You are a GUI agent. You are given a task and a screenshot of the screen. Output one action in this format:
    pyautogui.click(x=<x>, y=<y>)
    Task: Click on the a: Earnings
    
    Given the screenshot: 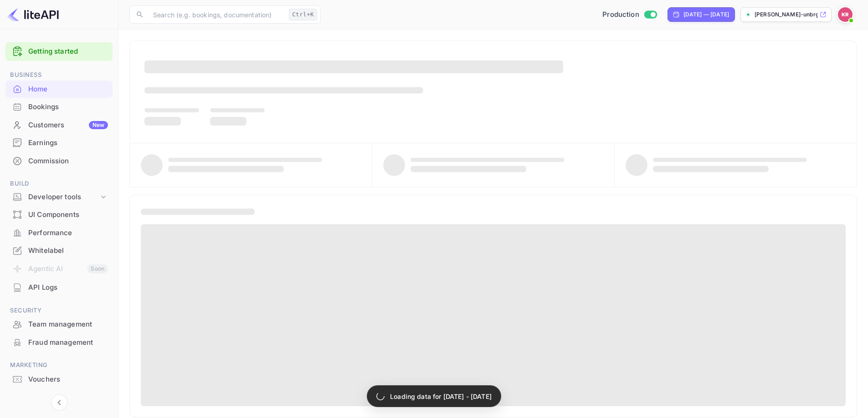 What is the action you would take?
    pyautogui.click(x=59, y=143)
    